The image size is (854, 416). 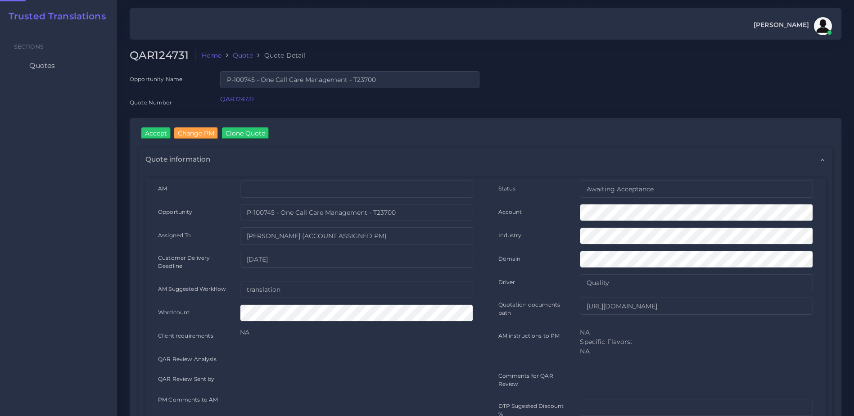 I want to click on p: NA, so click(x=357, y=332).